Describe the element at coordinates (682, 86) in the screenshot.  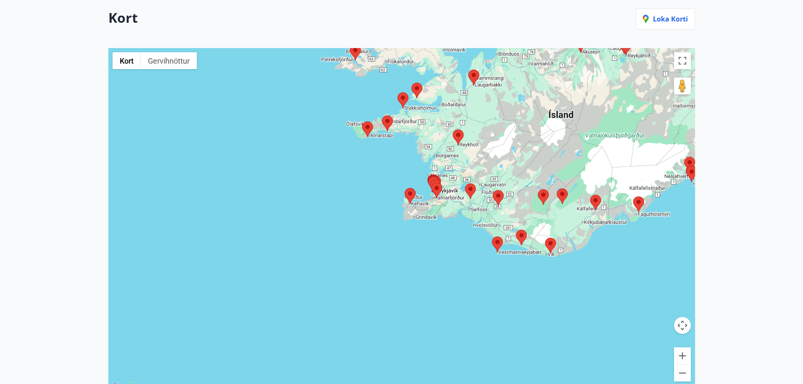
I see `button: Dragðu Þránd á kortið til að opna Street View` at that location.